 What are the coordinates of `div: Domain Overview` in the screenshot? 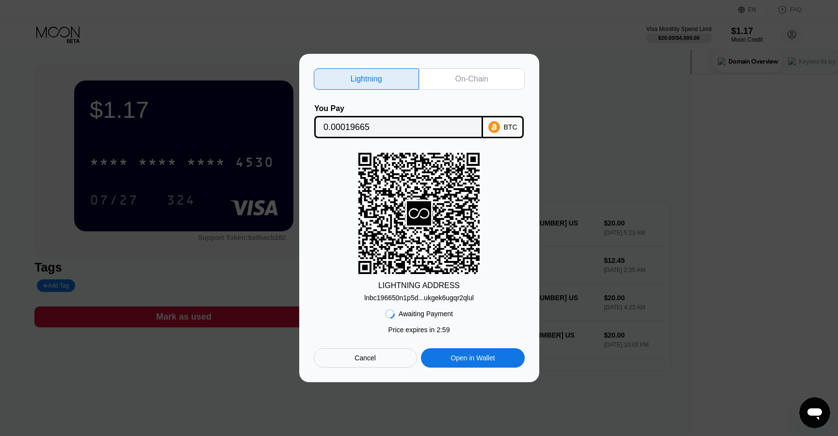 It's located at (62, 60).